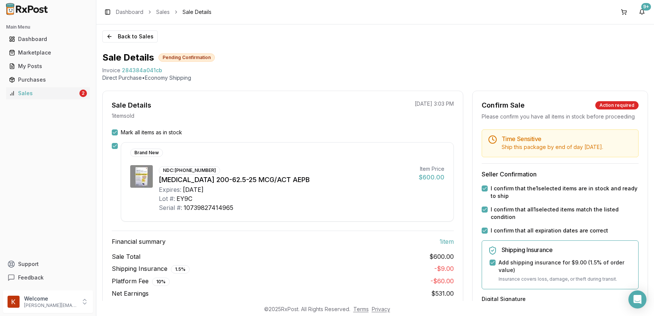  I want to click on a: Privacy, so click(381, 309).